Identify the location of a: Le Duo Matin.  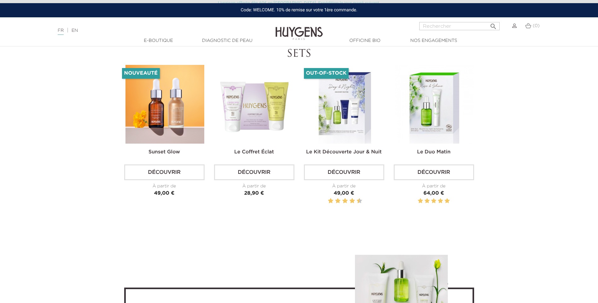
(434, 152).